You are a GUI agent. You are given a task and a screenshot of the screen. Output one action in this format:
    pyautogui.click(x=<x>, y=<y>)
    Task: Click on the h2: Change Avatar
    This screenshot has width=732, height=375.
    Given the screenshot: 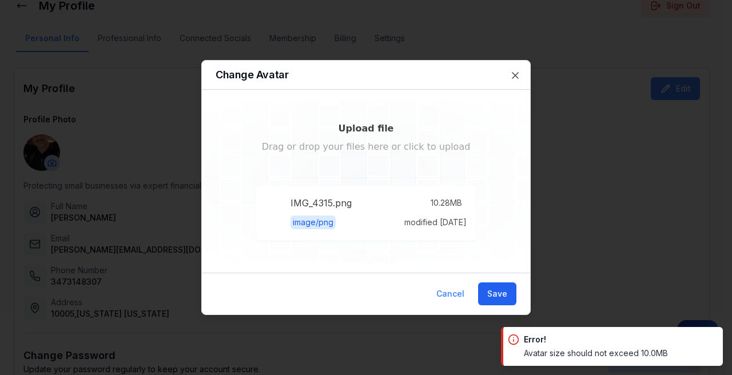 What is the action you would take?
    pyautogui.click(x=366, y=75)
    